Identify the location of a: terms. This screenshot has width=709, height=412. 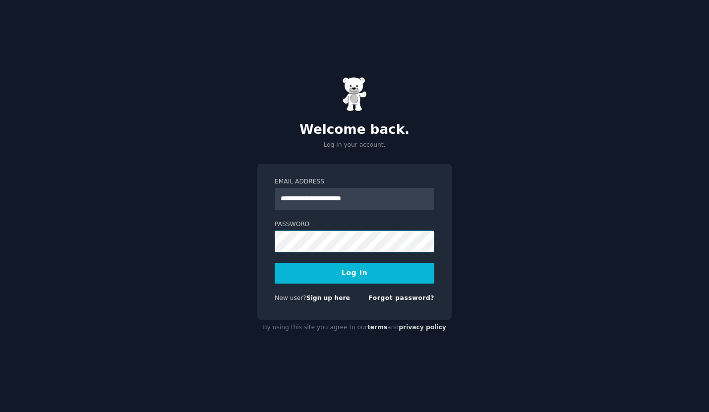
(377, 327).